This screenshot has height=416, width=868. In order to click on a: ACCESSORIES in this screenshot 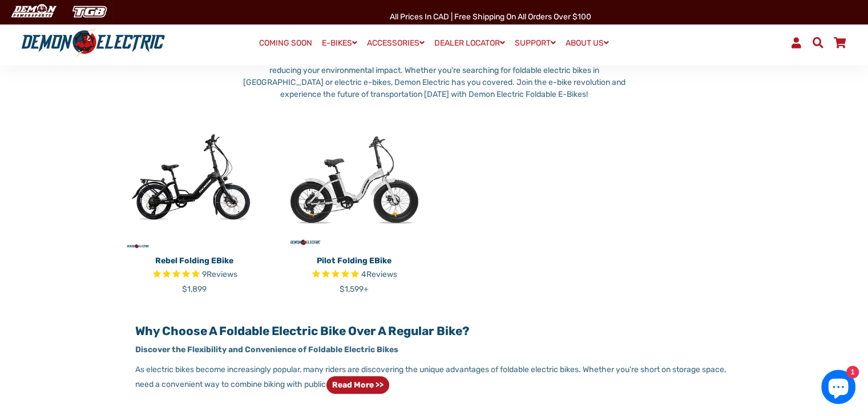, I will do `click(396, 43)`.